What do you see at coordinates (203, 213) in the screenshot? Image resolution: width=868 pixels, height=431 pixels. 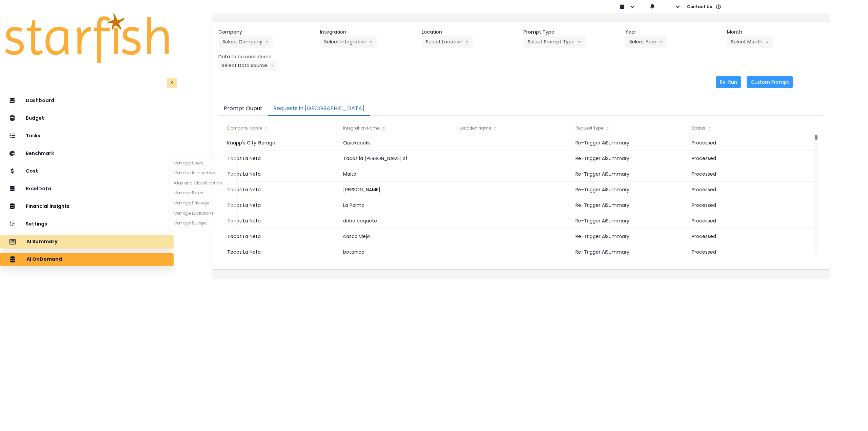 I see `button: Manage Exclusions` at bounding box center [203, 213].